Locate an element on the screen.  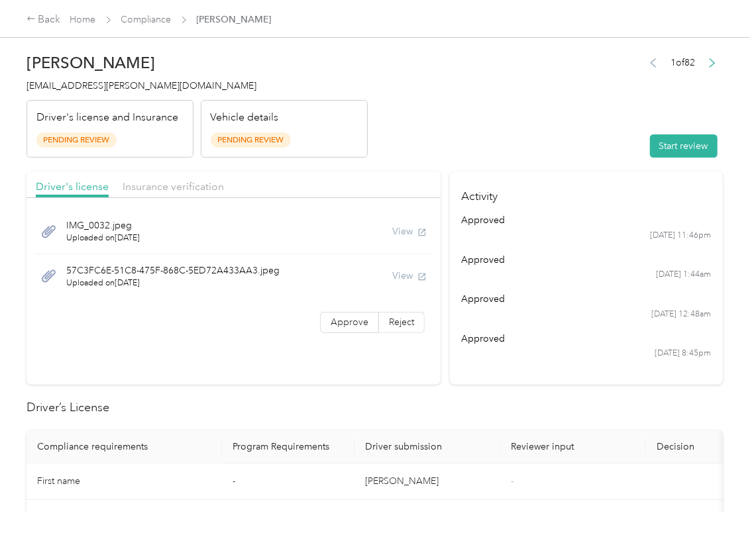
span: 1 of 82 is located at coordinates (682, 62).